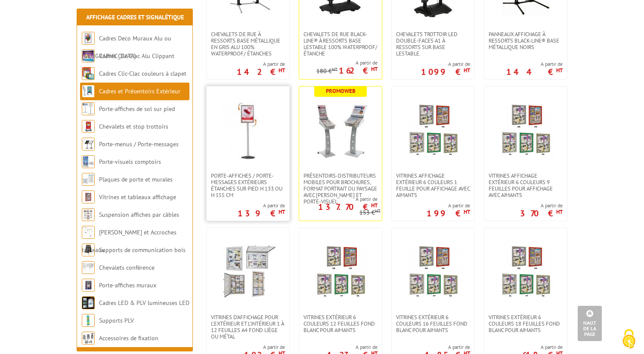 Image resolution: width=644 pixels, height=354 pixels. What do you see at coordinates (88, 215) in the screenshot?
I see `img: Suspension affiches par câbles` at bounding box center [88, 215].